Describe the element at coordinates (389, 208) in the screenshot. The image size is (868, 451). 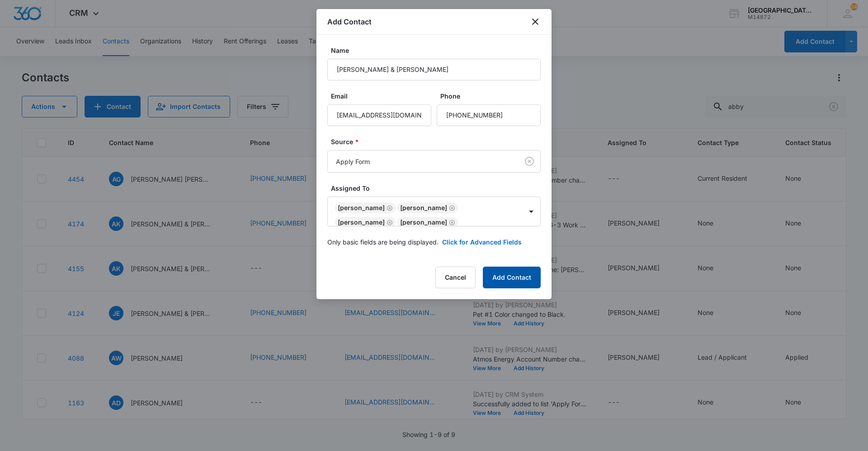
I see `div: Remove Chris Urrutia` at that location.